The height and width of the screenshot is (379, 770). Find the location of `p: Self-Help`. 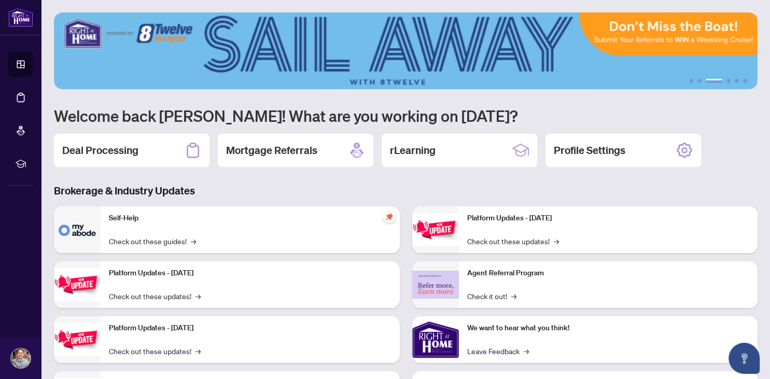

p: Self-Help is located at coordinates (250, 218).